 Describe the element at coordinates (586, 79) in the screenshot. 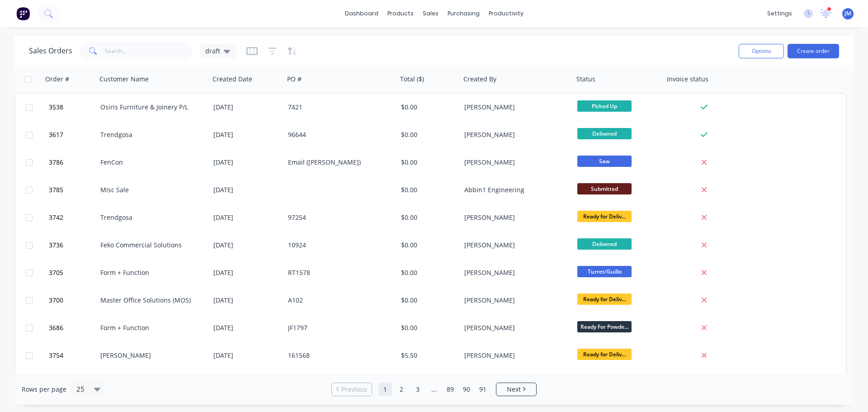

I see `div: Status` at that location.